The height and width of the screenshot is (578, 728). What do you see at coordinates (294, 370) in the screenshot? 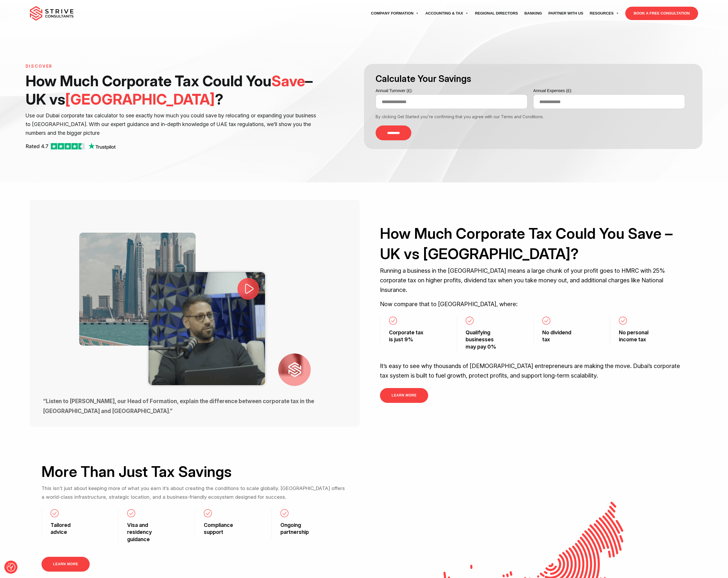
I see `img: client logo` at bounding box center [294, 370].